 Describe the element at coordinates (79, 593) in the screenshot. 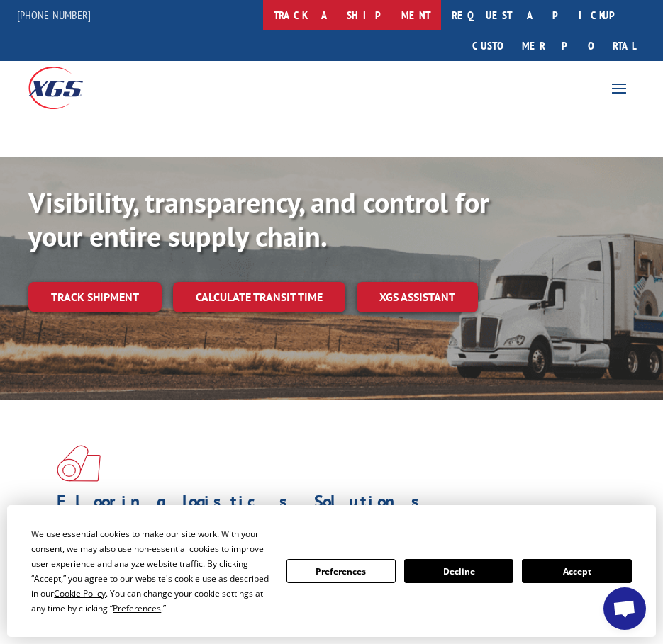

I see `span: Cookie Policy` at that location.